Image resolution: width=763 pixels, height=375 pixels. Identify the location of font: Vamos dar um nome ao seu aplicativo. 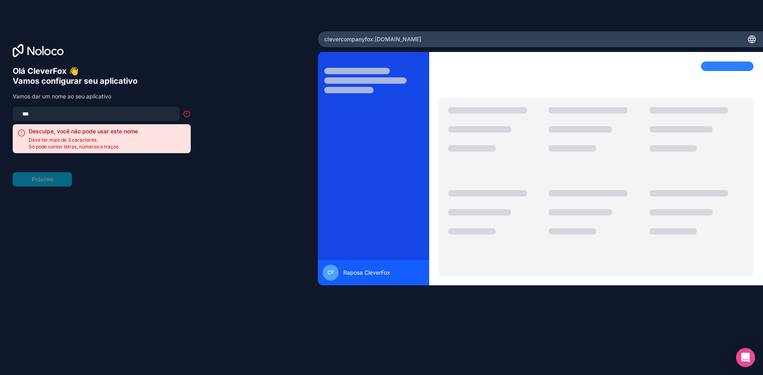
(62, 96).